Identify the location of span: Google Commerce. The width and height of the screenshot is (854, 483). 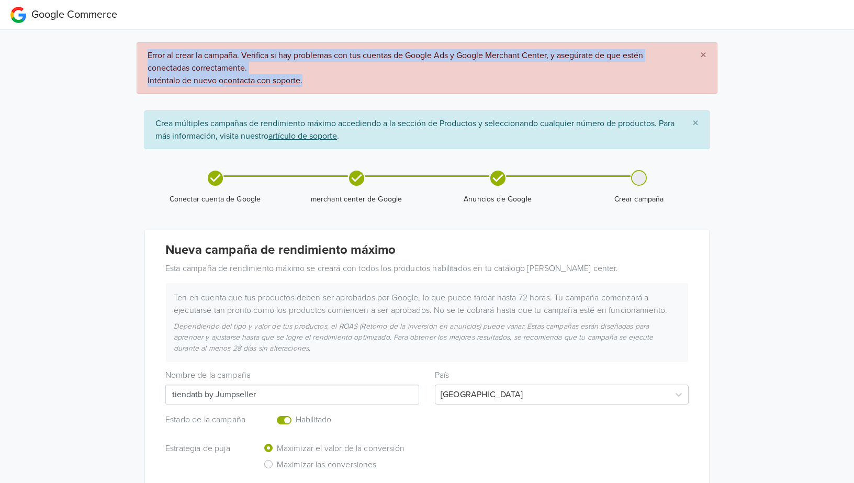
(74, 15).